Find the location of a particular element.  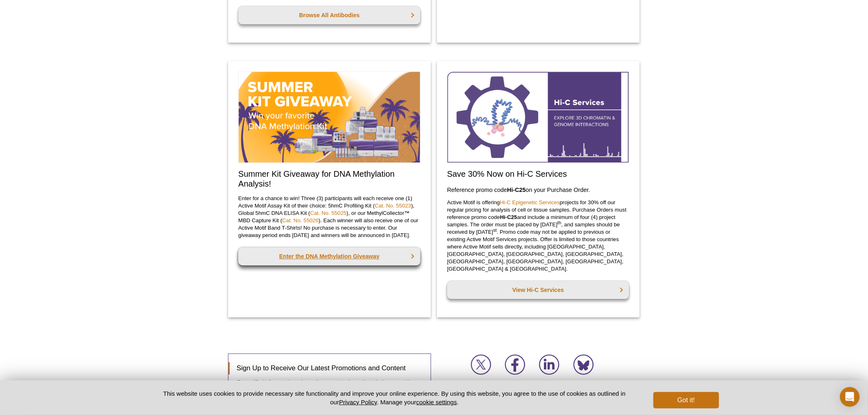

h2: Summer Kit Giveaway for DNA Methylation Analysis! is located at coordinates (329, 179).